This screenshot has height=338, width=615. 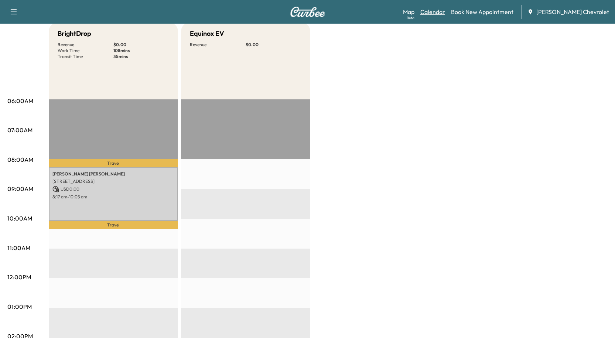 I want to click on a: Book New Appointment, so click(x=482, y=12).